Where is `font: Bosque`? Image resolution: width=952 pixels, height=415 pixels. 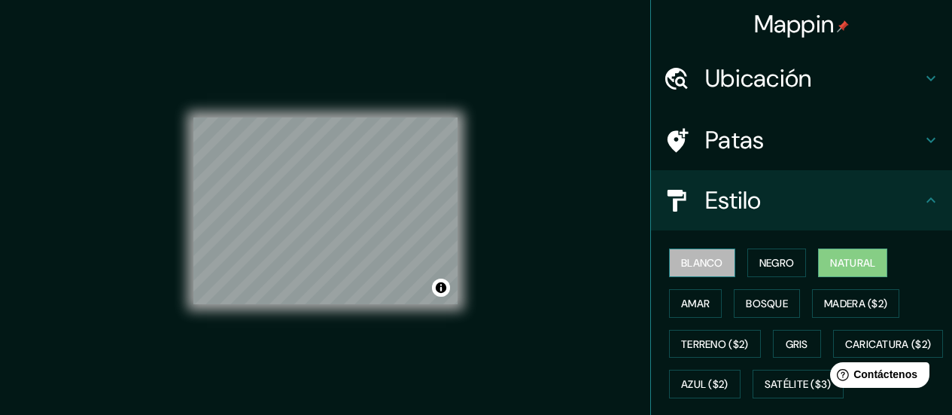 font: Bosque is located at coordinates (767, 303).